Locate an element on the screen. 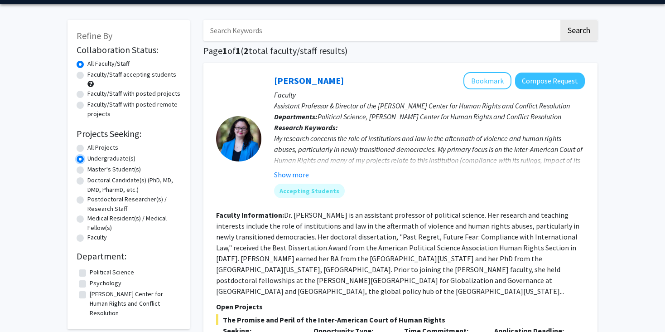 This screenshot has width=665, height=332. h2: Collaboration Status: is located at coordinates (129, 50).